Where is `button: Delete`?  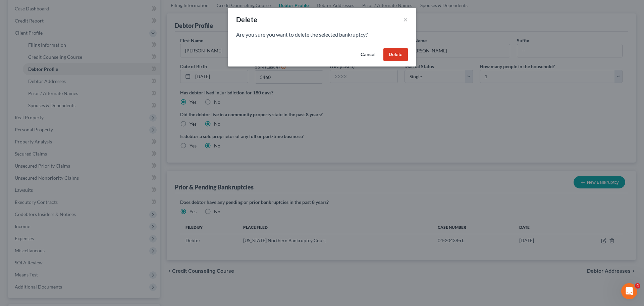 button: Delete is located at coordinates (396, 54).